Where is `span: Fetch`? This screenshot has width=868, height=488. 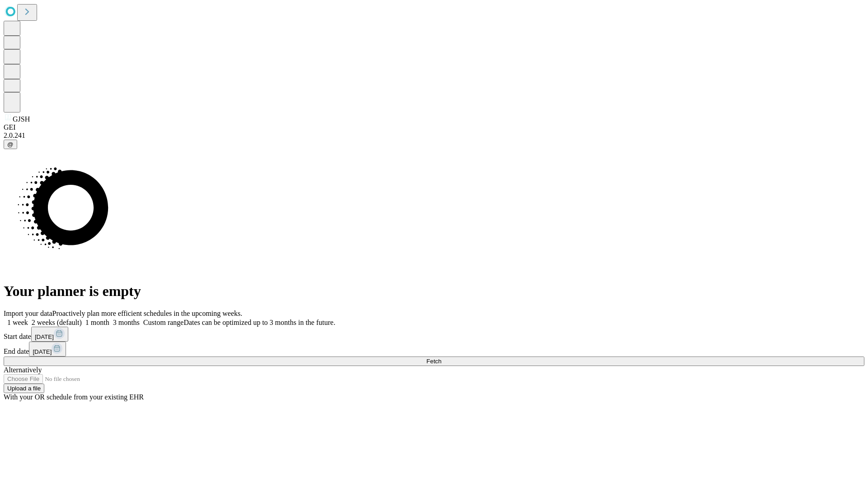 span: Fetch is located at coordinates (434, 361).